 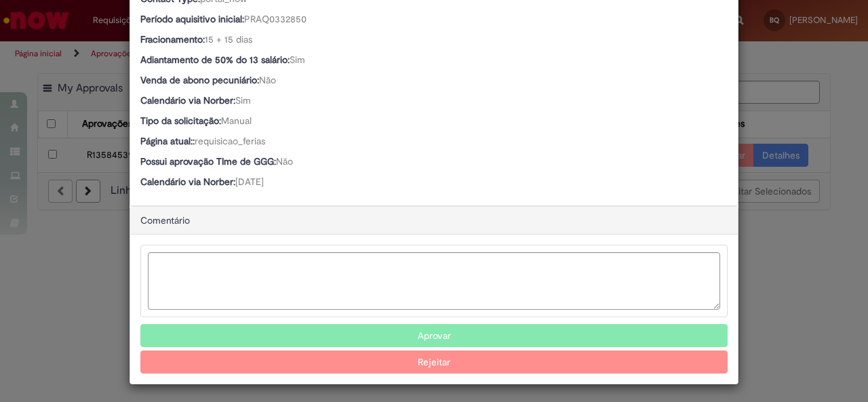 I want to click on b: Fracionamento:, so click(x=172, y=39).